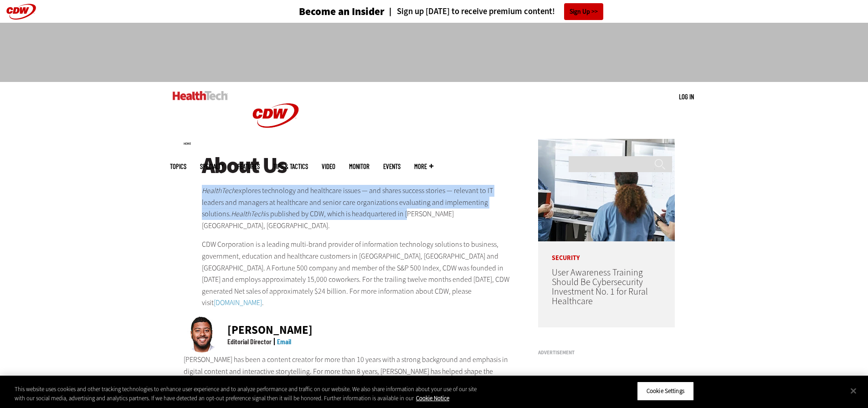 The image size is (868, 408). I want to click on button: Close, so click(853, 390).